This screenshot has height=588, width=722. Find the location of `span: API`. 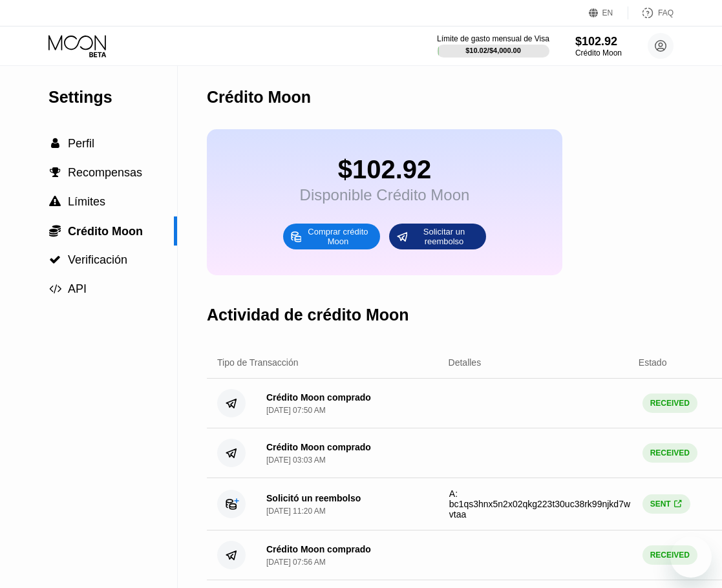

span: API is located at coordinates (77, 289).